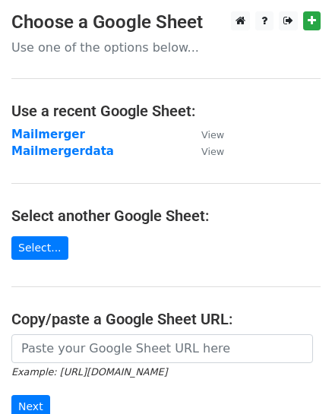  I want to click on strong: Mailmerger, so click(48, 135).